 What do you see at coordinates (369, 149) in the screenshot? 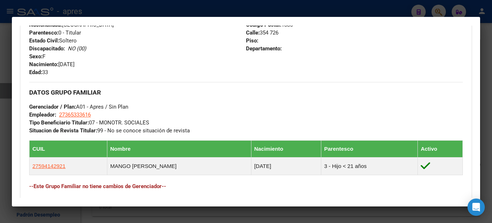
I see `th: Parentesco` at bounding box center [369, 149].